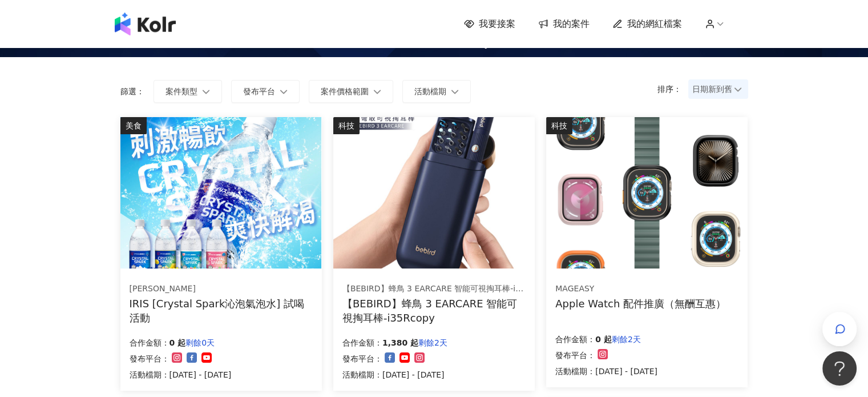  Describe the element at coordinates (647, 192) in the screenshot. I see `img: Apple Watch 全系列配件` at that location.